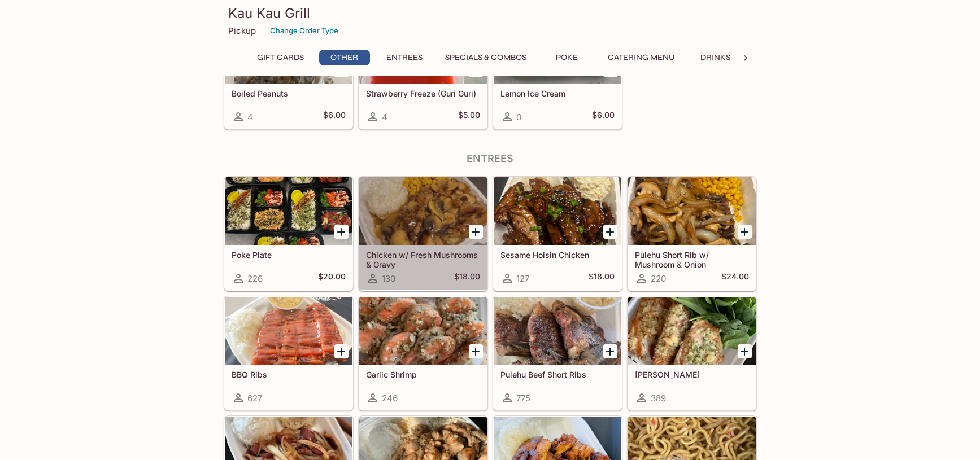  What do you see at coordinates (744, 351) in the screenshot?
I see `button: Add Garlic Ahi` at bounding box center [744, 351].